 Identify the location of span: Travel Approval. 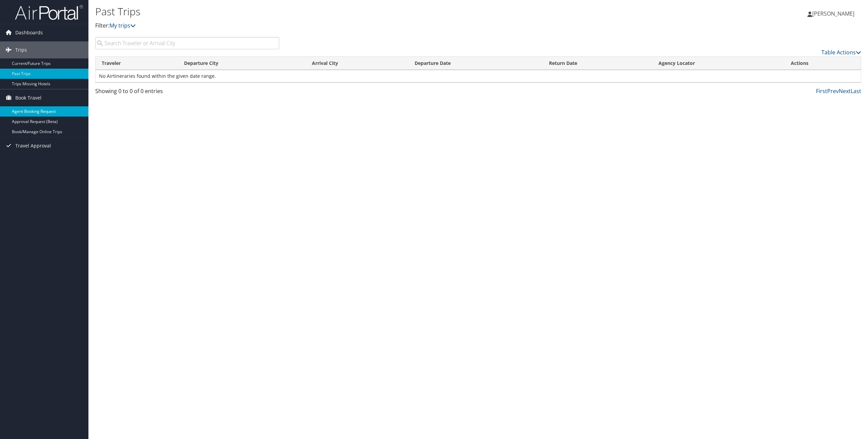
(33, 146).